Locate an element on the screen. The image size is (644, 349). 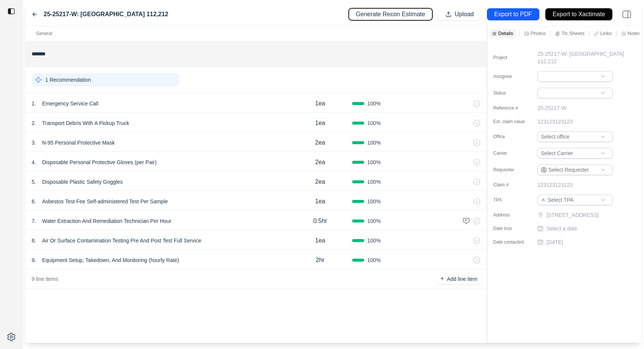
p: Water Extraction And Remediation Technician Per Hour is located at coordinates (107, 221).